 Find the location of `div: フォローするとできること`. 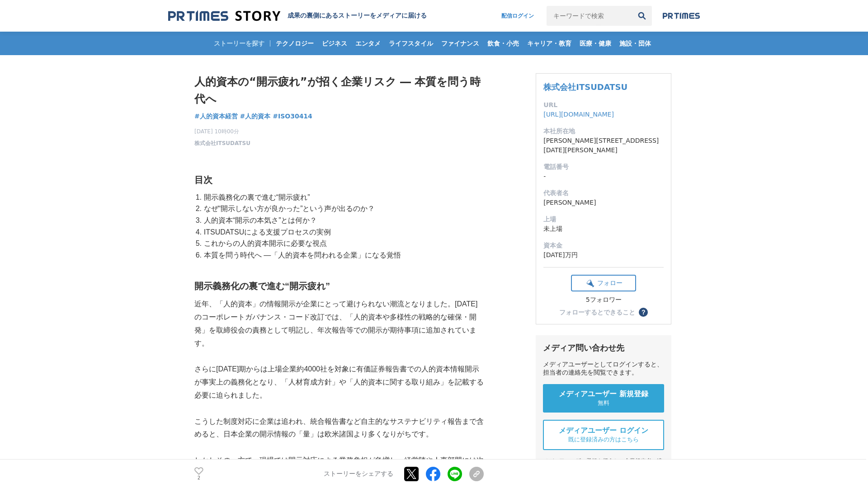

div: フォローするとできること is located at coordinates (597, 312).